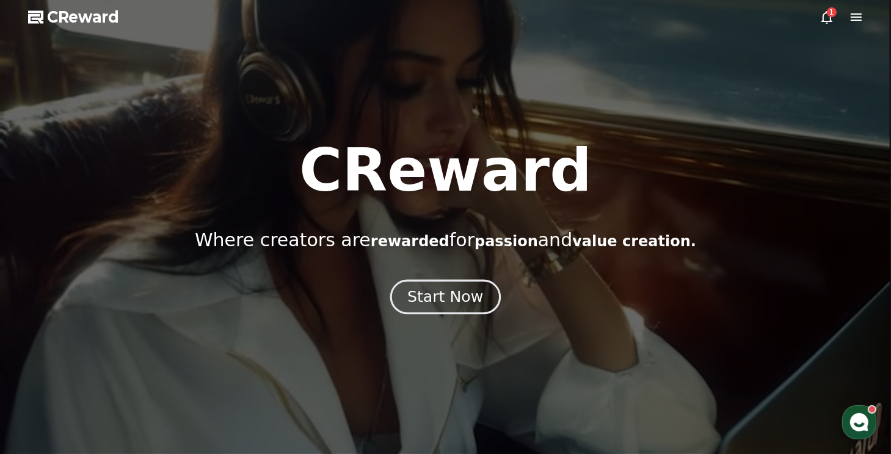  What do you see at coordinates (445, 240) in the screenshot?
I see `p: Where creators are for and` at bounding box center [445, 240].